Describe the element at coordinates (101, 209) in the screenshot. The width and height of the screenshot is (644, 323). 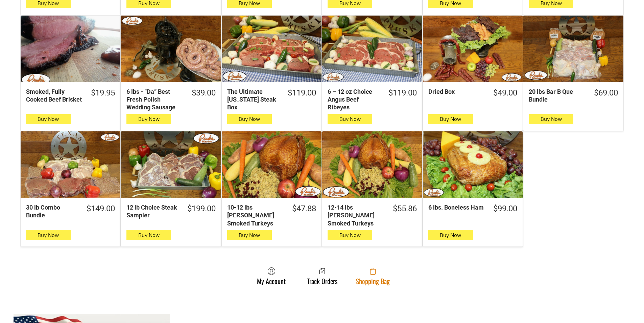
I see `div: $149.00` at that location.